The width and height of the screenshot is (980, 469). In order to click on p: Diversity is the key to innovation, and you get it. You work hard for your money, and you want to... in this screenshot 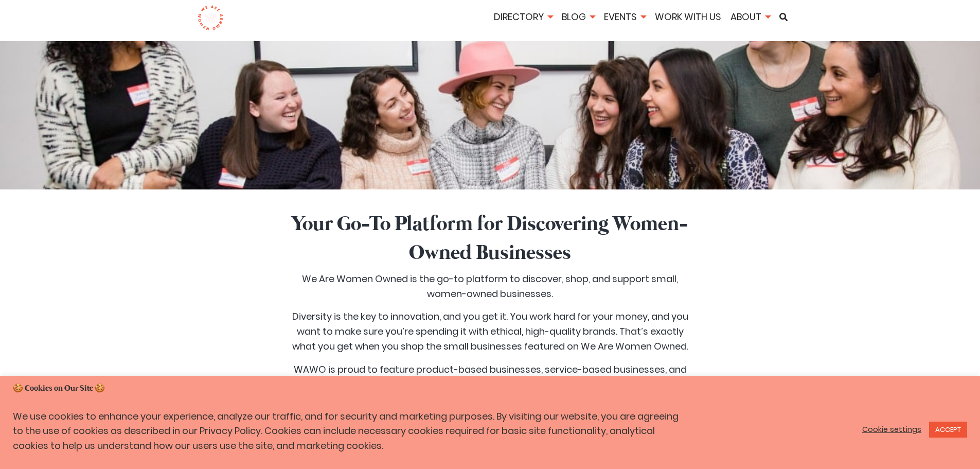, I will do `click(490, 331)`.